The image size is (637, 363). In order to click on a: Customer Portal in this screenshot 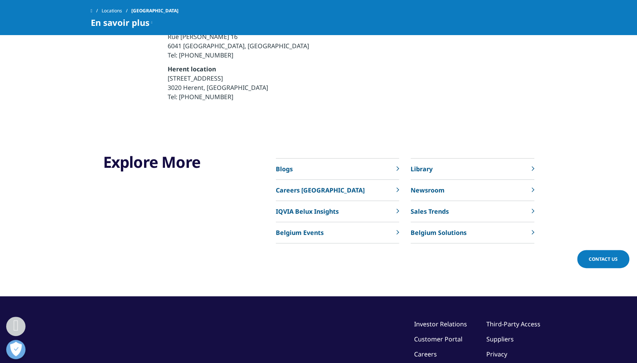, I will do `click(438, 339)`.